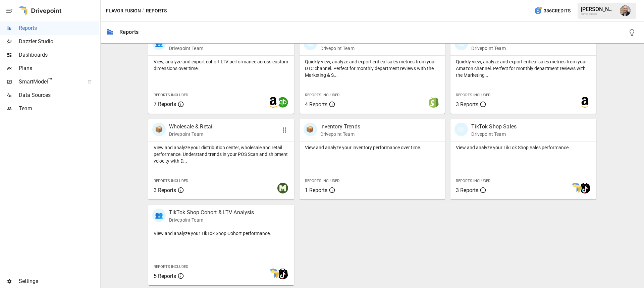 Image resolution: width=644 pixels, height=288 pixels. I want to click on span: 386 Credits, so click(557, 11).